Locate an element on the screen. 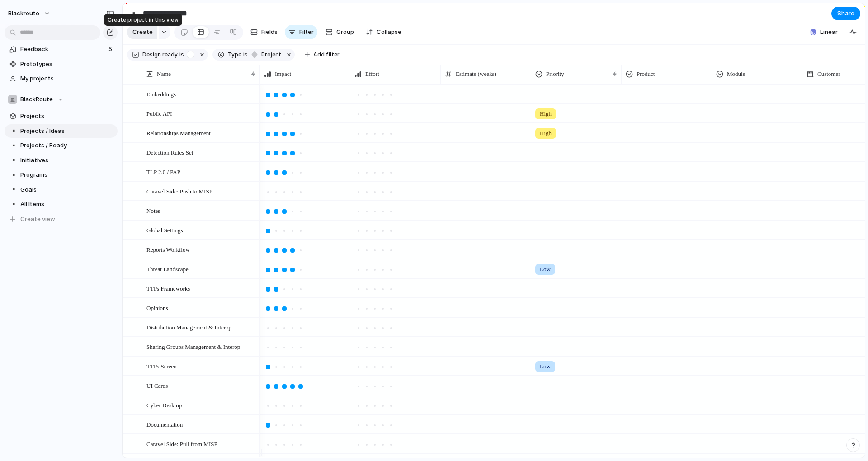 Image resolution: width=868 pixels, height=461 pixels. a: Feedback5 is located at coordinates (61, 49).